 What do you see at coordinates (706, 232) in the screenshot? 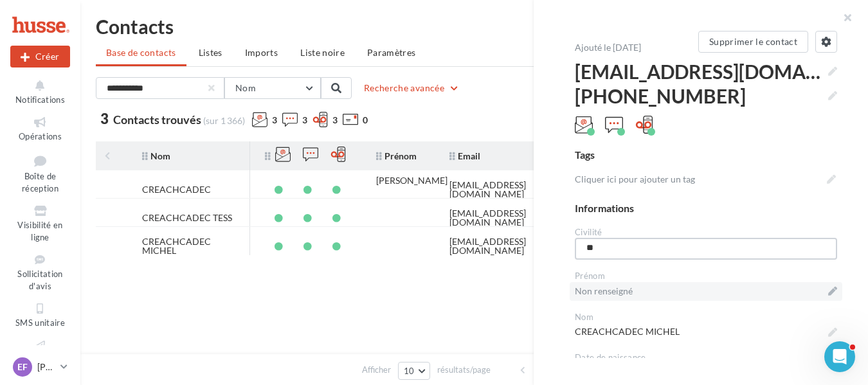
I see `div: Civilité` at bounding box center [706, 232].